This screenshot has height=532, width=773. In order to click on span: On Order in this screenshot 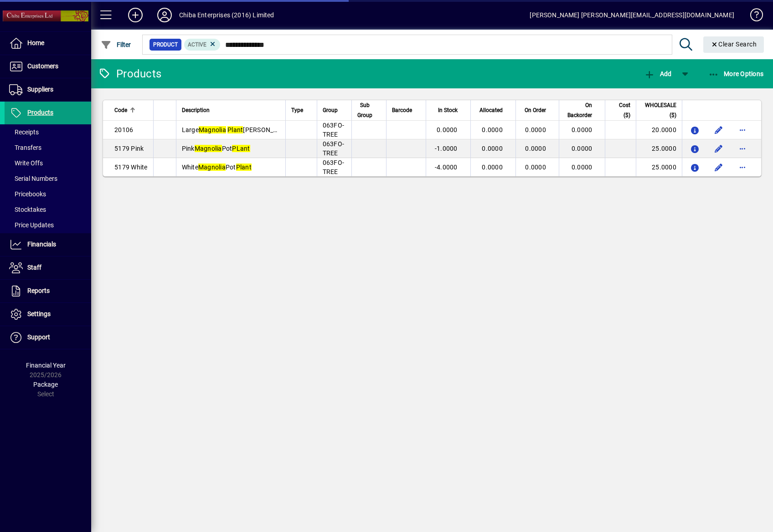, I will do `click(536, 110)`.